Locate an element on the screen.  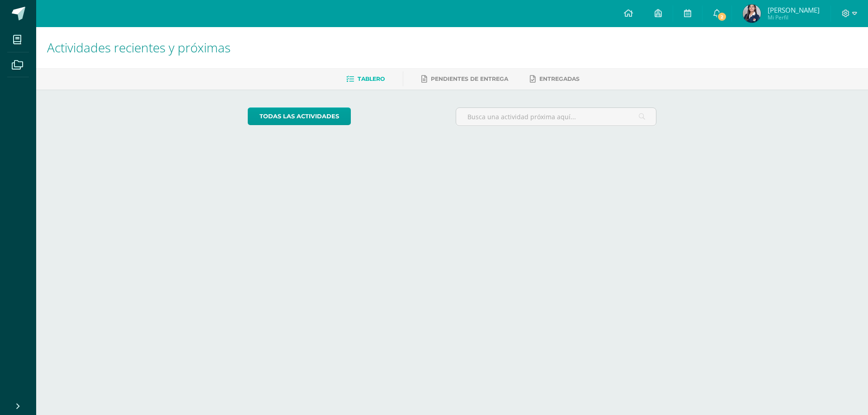
a: Entregadas is located at coordinates (554, 79).